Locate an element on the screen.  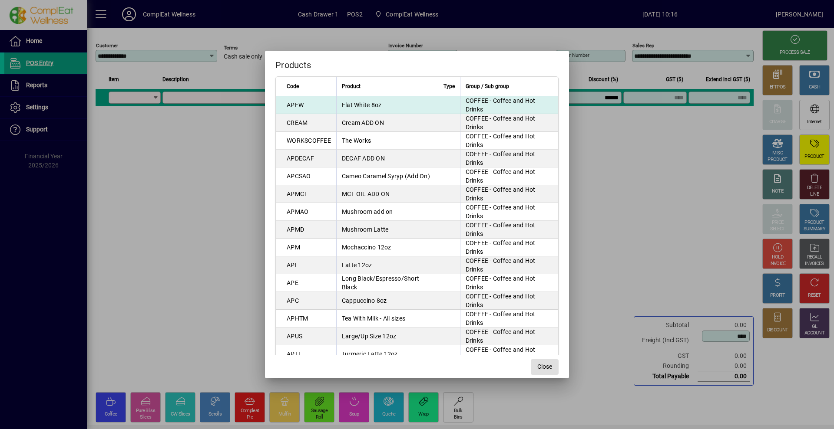
span: Type is located at coordinates (449, 86).